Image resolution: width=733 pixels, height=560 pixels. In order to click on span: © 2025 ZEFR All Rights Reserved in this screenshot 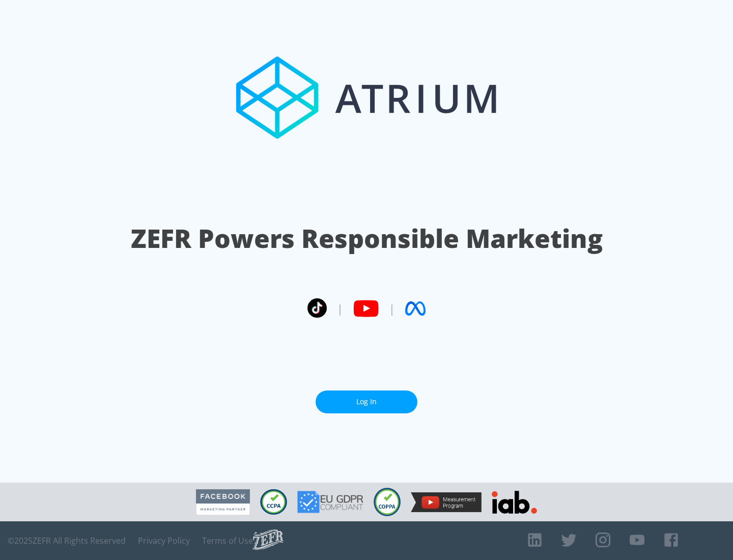, I will do `click(67, 541)`.